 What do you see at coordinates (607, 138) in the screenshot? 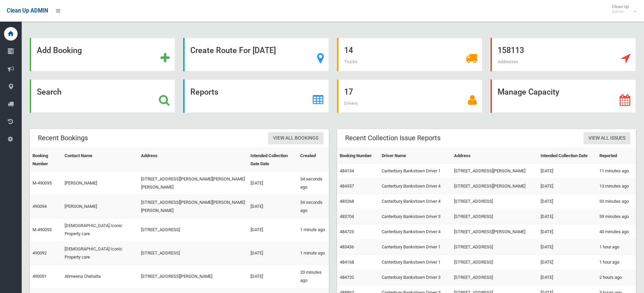
I see `a: View All Issues` at bounding box center [607, 138].